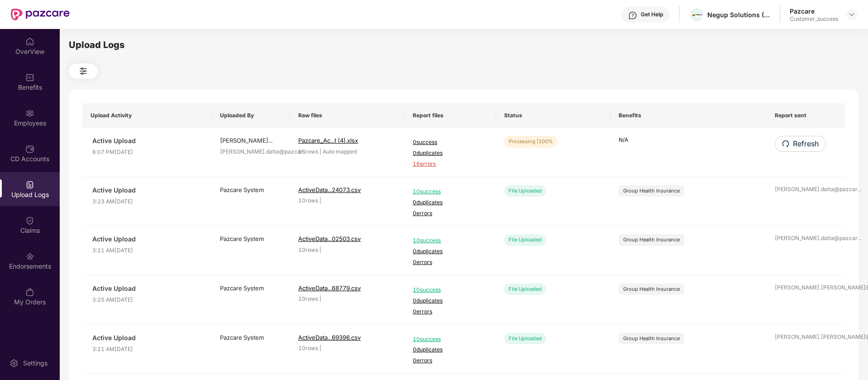  Describe the element at coordinates (697, 15) in the screenshot. I see `img: logo-h60.png` at that location.